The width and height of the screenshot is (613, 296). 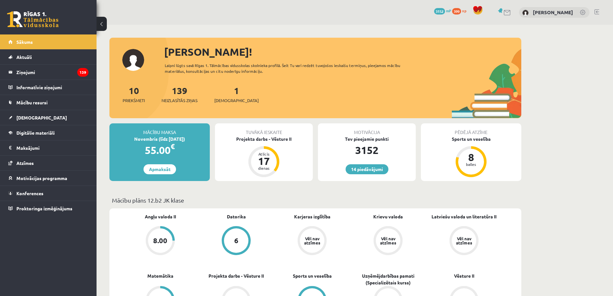 What do you see at coordinates (33, 19) in the screenshot?
I see `a: Rīgas 1. Tālmācības vidusskola` at bounding box center [33, 19].